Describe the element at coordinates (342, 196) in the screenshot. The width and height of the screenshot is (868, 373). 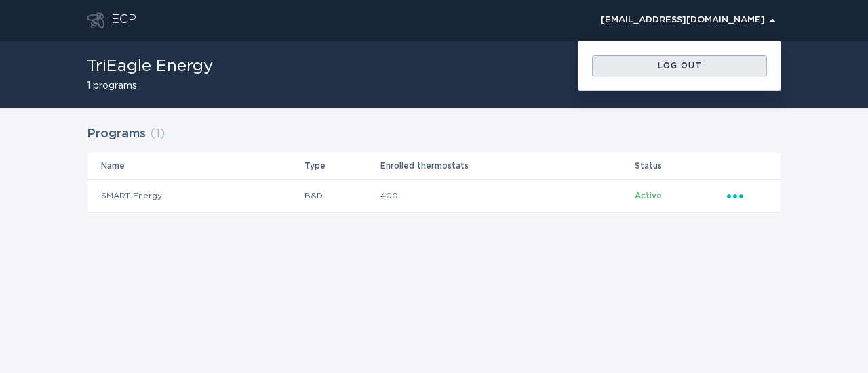
I see `td: B&D` at that location.